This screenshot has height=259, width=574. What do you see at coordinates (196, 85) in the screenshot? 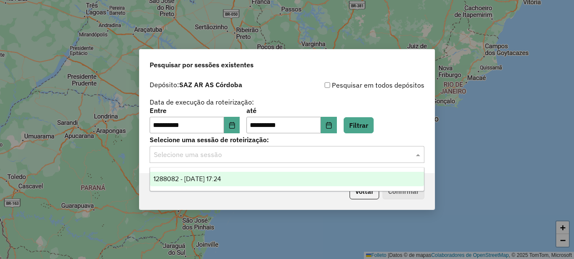
I see `label: Depósito:` at bounding box center [196, 85].